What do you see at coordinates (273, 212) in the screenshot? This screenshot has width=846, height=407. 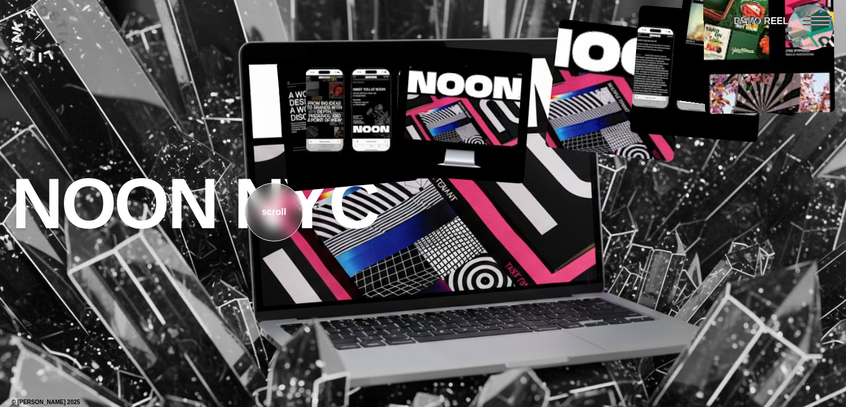 I see `div: r` at bounding box center [273, 212].